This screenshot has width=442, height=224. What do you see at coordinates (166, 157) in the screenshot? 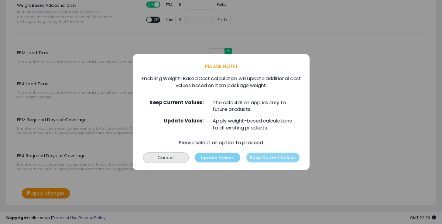
I see `button: Cancel` at bounding box center [166, 157].